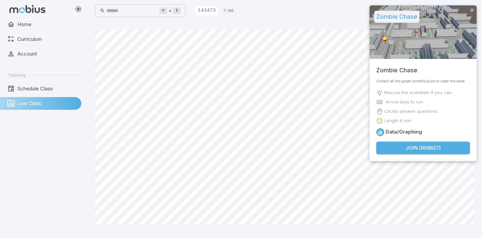 This screenshot has width=482, height=238. I want to click on button: Start Drawing on Questions, so click(452, 11).